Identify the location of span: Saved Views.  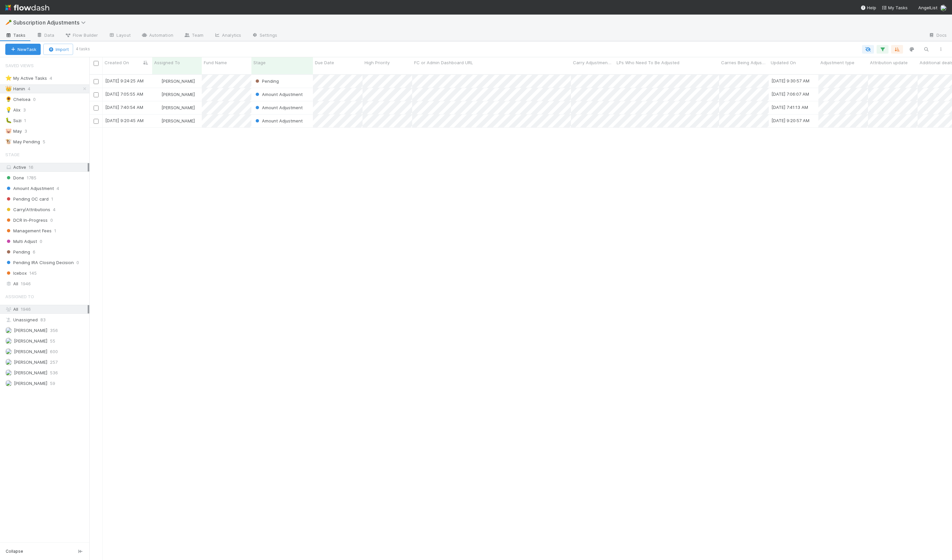
(20, 66).